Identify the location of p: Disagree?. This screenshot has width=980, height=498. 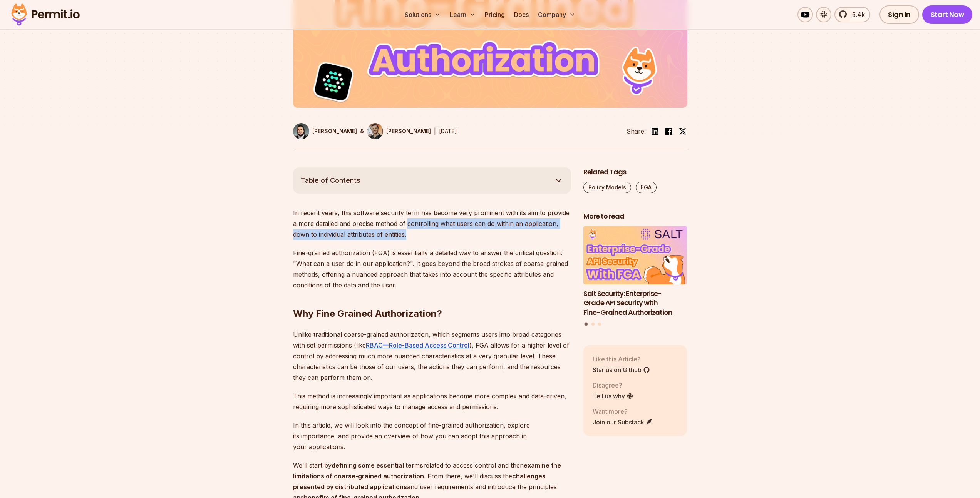
(613, 385).